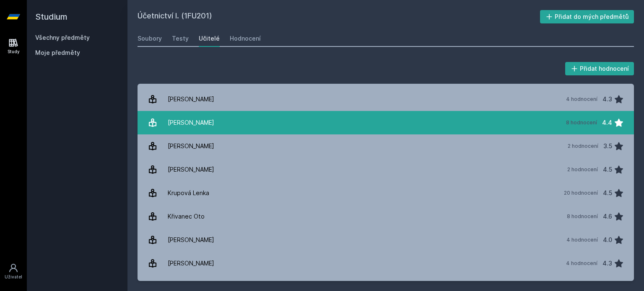  I want to click on span: Moje předměty, so click(57, 53).